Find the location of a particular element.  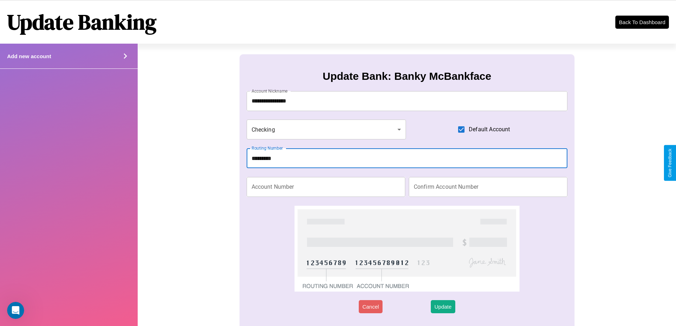

h3: Update Bank: Banky McBankface is located at coordinates (407, 76).